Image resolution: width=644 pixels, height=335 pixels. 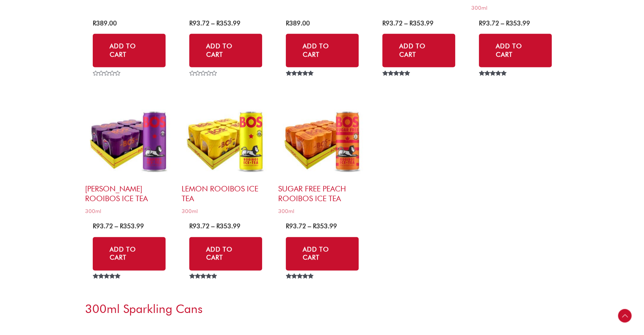 What do you see at coordinates (226, 50) in the screenshot?
I see `a: Select options for “Sugar Free Lemon Rooibos Ice Tea”` at bounding box center [226, 50].